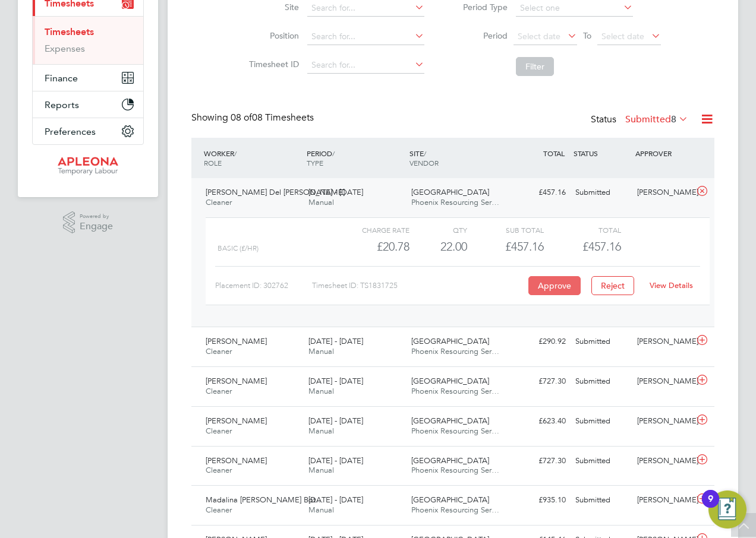 The height and width of the screenshot is (538, 756). What do you see at coordinates (582, 230) in the screenshot?
I see `div: Total` at bounding box center [582, 230].